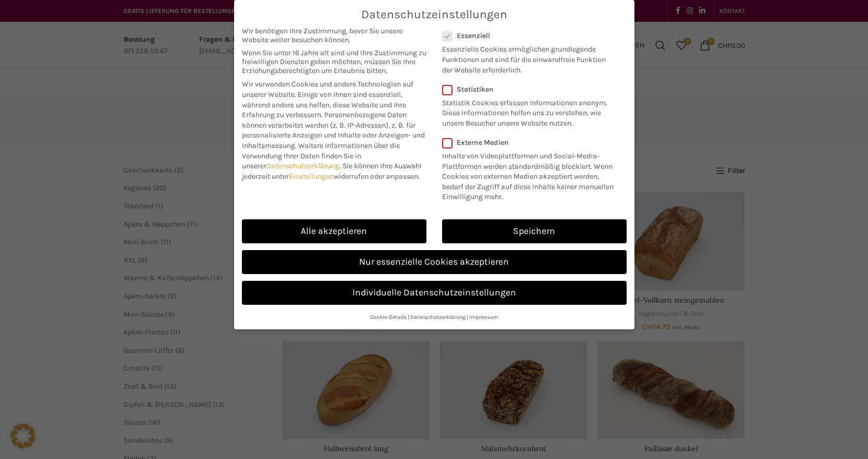 The image size is (868, 459). What do you see at coordinates (334, 231) in the screenshot?
I see `a: Alle akzeptieren` at bounding box center [334, 231].